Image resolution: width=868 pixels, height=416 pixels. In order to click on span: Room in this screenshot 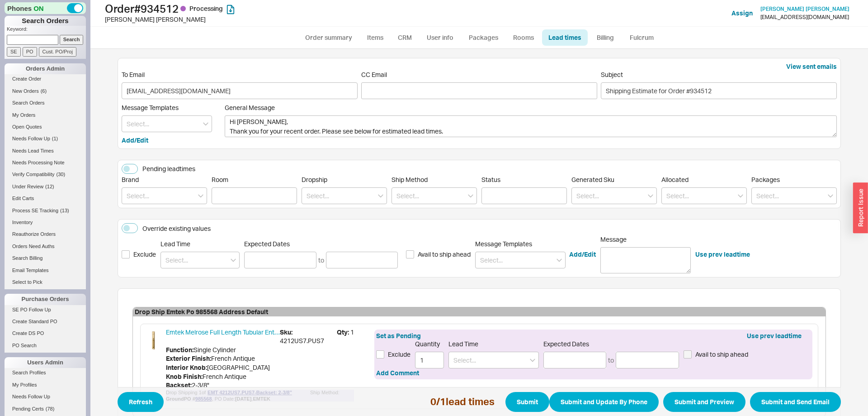, I will do `click(219, 179)`.